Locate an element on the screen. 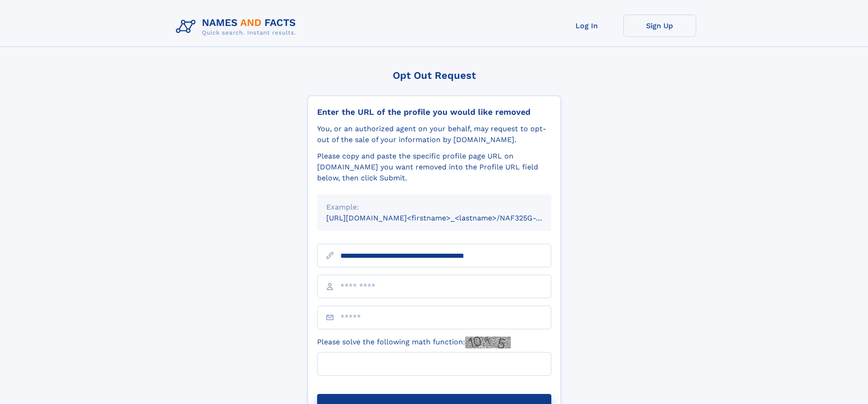  div: Opt Out Request is located at coordinates (434, 75).